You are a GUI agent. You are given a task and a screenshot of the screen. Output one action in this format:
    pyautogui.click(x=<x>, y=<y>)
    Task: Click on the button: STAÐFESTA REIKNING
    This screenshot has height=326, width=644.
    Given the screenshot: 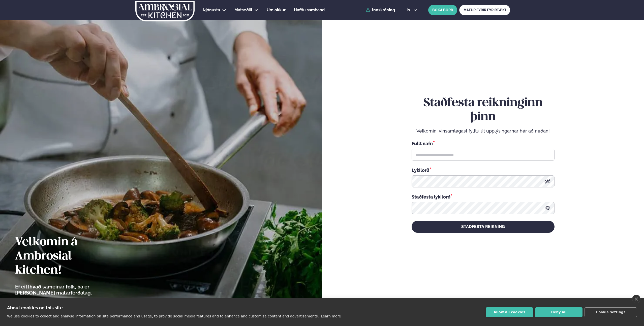 What is the action you would take?
    pyautogui.click(x=483, y=227)
    